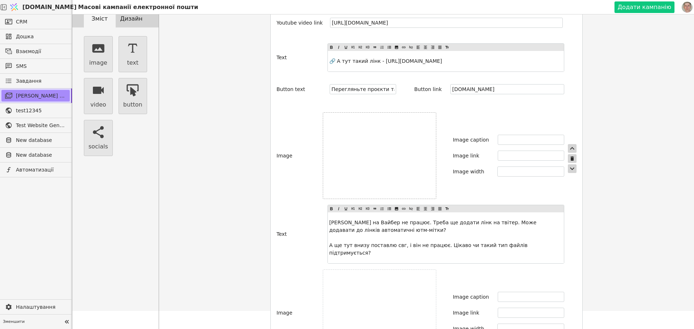 The height and width of the screenshot is (329, 694). Describe the element at coordinates (41, 170) in the screenshot. I see `span: Автоматизації` at that location.